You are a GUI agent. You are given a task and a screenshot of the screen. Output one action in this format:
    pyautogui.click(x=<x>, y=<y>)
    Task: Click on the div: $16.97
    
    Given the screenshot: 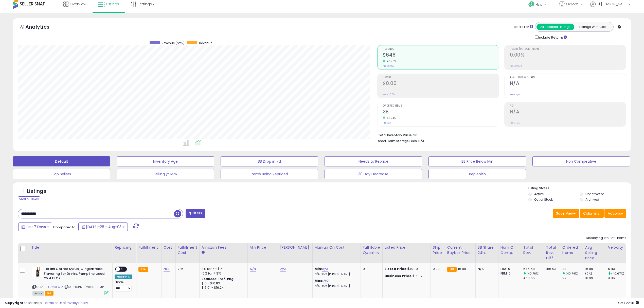 What is the action you would take?
    pyautogui.click(x=406, y=276)
    